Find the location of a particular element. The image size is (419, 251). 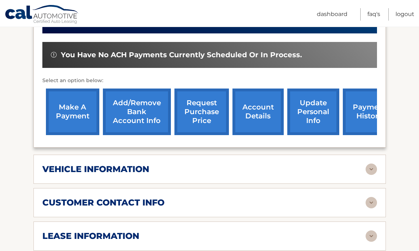

a: Logout is located at coordinates (405, 14).